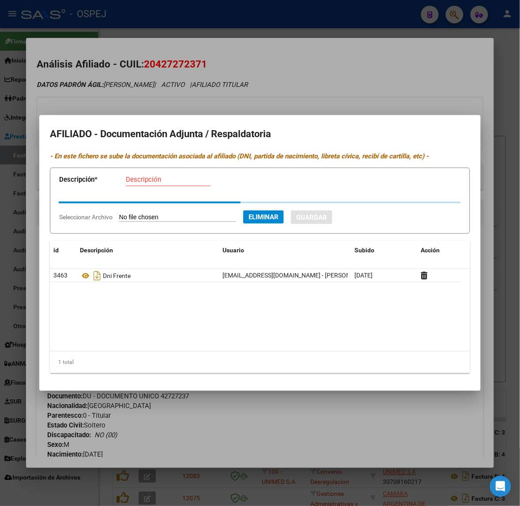  Describe the element at coordinates (384, 250) in the screenshot. I see `datatable-header-cell: Subido` at that location.